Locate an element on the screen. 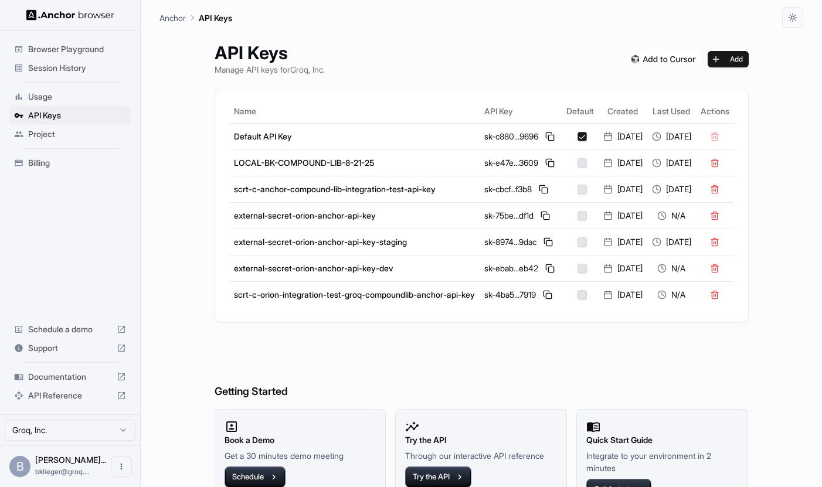 This screenshot has width=822, height=487. span: Schedule a demo is located at coordinates (70, 330).